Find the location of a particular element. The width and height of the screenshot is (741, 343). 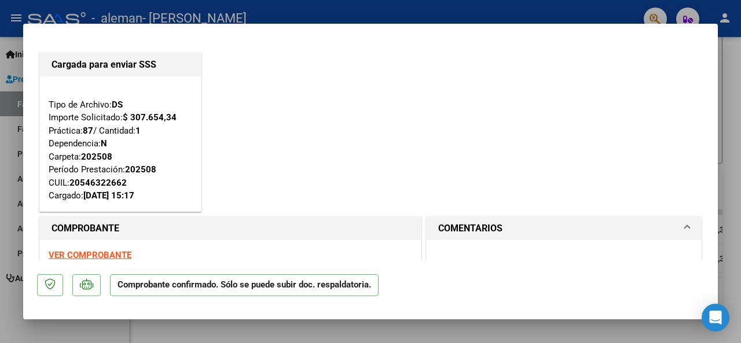

div: Tipo de Archivo: Importe Solicitado: Práctica: / Cantidad: Dependencia: Carpeta: Período Prestaci... is located at coordinates (120, 144).